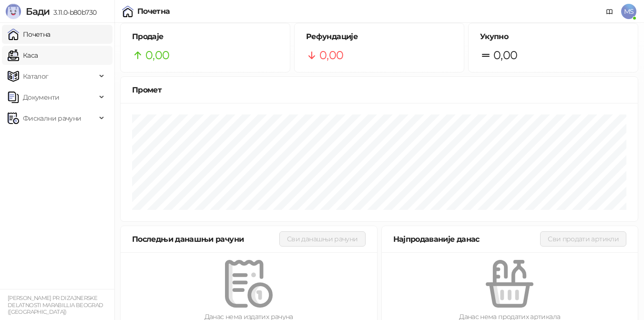 Image resolution: width=644 pixels, height=320 pixels. I want to click on h5: Укупно, so click(553, 37).